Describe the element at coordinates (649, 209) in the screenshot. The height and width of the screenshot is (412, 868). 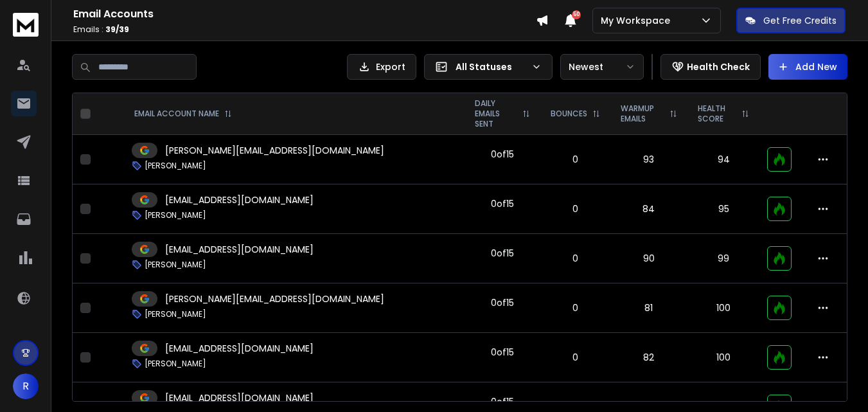
I see `td: 84` at that location.